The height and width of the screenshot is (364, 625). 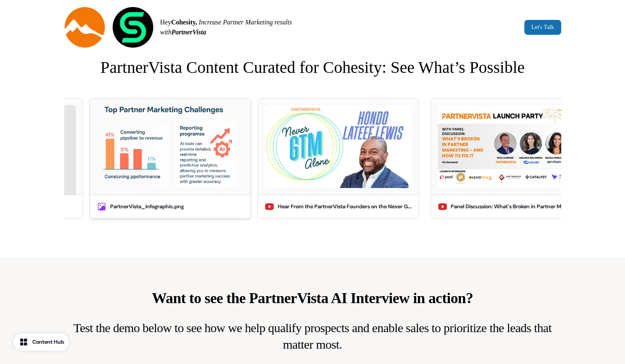 I want to click on button: PartnerVista_infographic.pngPartnerVista_infographic.png, so click(x=170, y=158).